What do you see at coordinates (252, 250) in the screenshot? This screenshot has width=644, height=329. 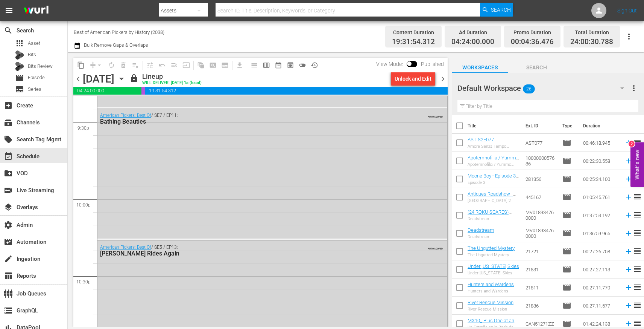 I see `div: / SE5 / EP13:` at bounding box center [252, 250].